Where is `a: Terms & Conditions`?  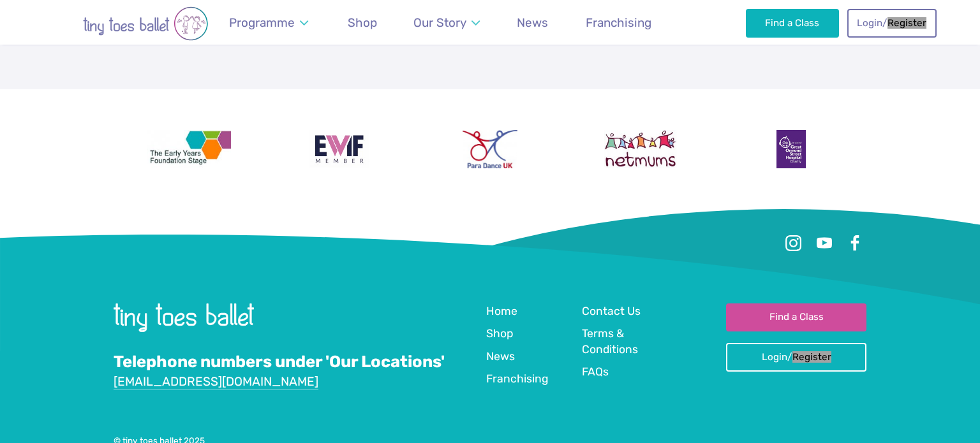
a: Terms & Conditions is located at coordinates (624, 342).